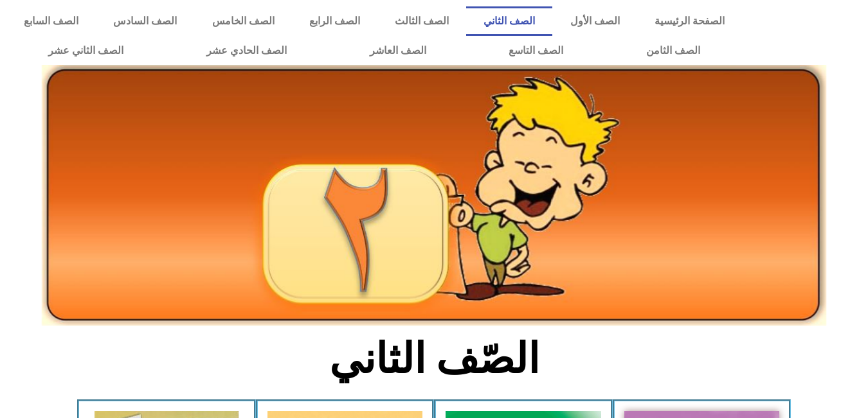  I want to click on a: الصف الرابع, so click(334, 22).